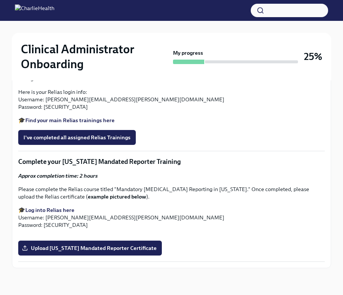  I want to click on button: I've completed all assigned Relias Trainings, so click(77, 137).